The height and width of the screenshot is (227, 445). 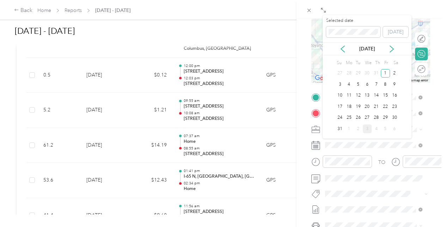 What do you see at coordinates (385, 106) in the screenshot?
I see `div: 22` at bounding box center [385, 106].